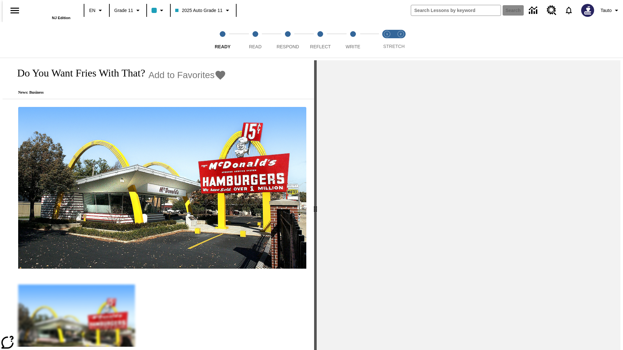 The width and height of the screenshot is (623, 350). Describe the element at coordinates (353, 40) in the screenshot. I see `button: Write step 5 of 5` at that location.